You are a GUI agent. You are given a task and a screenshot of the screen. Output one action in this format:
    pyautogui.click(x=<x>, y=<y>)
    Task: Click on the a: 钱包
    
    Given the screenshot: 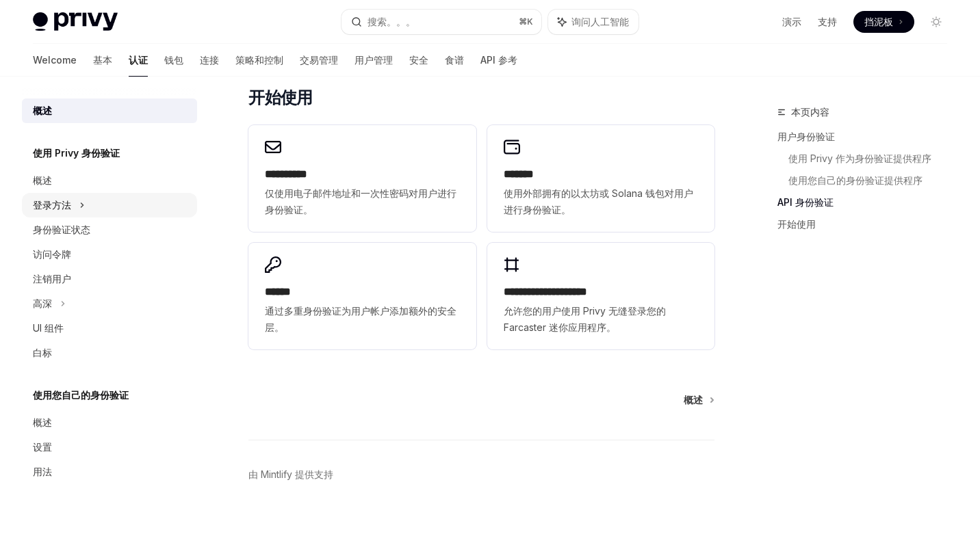 What is the action you would take?
    pyautogui.click(x=174, y=60)
    